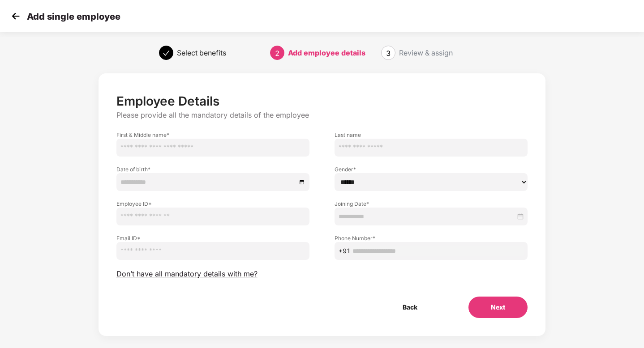 Image resolution: width=644 pixels, height=348 pixels. I want to click on span: 3, so click(389, 53).